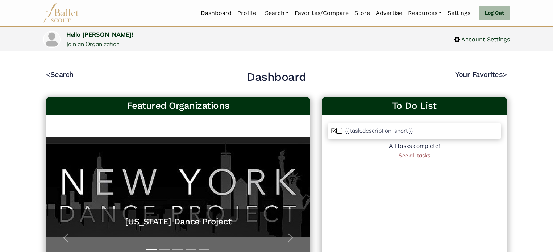 The width and height of the screenshot is (553, 252). I want to click on a: Join an Organization, so click(93, 44).